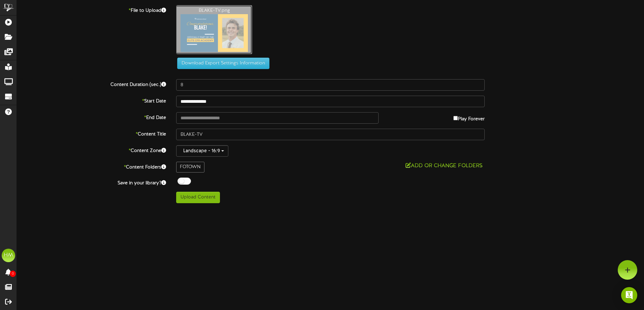  I want to click on button: Add or Change Folders, so click(444, 166).